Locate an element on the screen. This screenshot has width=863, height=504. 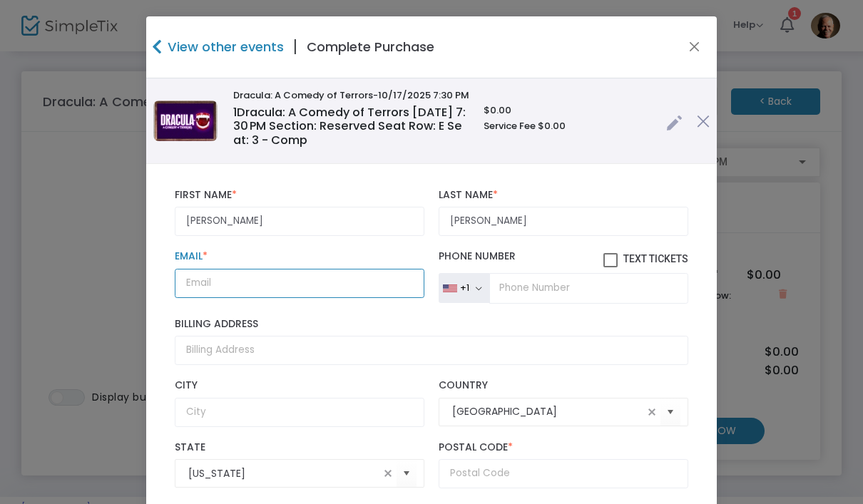
input: Postal Code is located at coordinates (563, 474).